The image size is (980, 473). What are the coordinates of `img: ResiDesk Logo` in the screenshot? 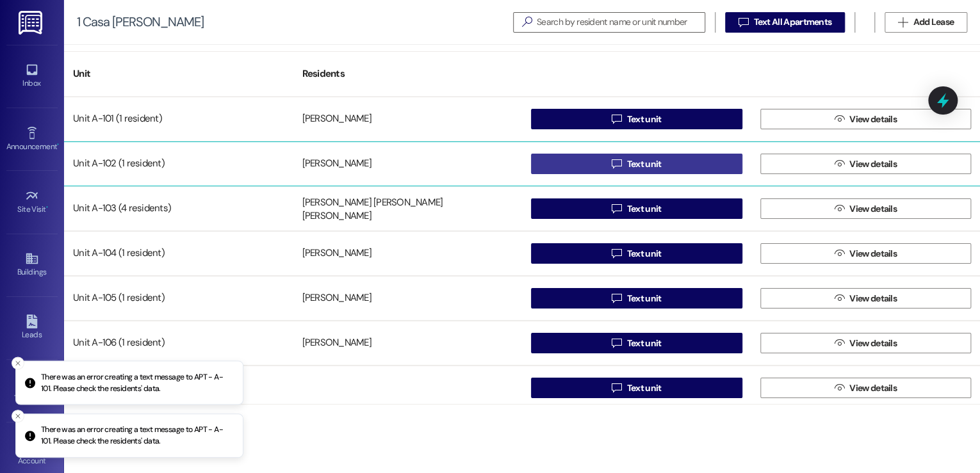 It's located at (31, 22).